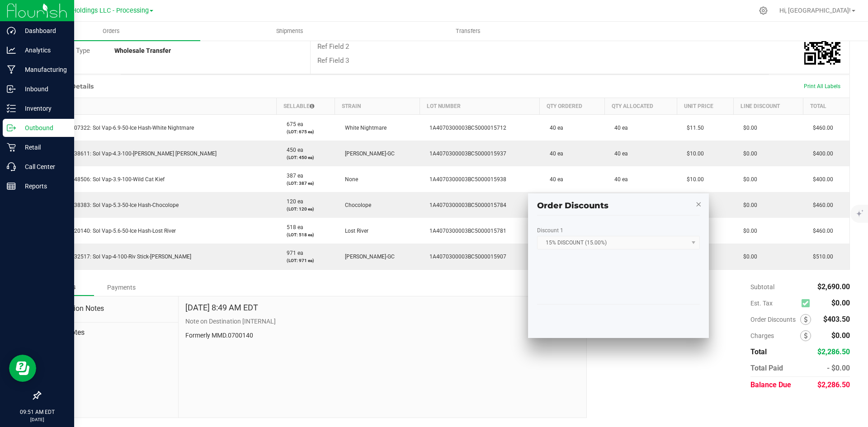 The width and height of the screenshot is (868, 427). What do you see at coordinates (293, 125) in the screenshot?
I see `span: 675 ea` at bounding box center [293, 125].